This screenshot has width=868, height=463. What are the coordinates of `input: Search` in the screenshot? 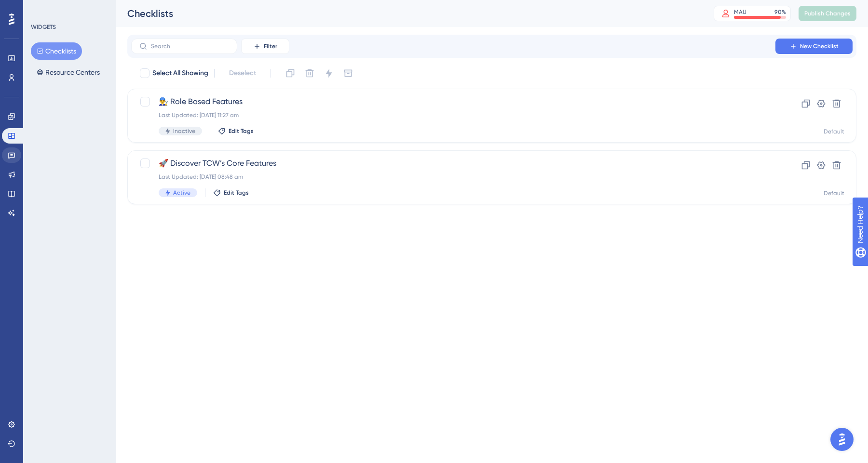 It's located at (190, 47).